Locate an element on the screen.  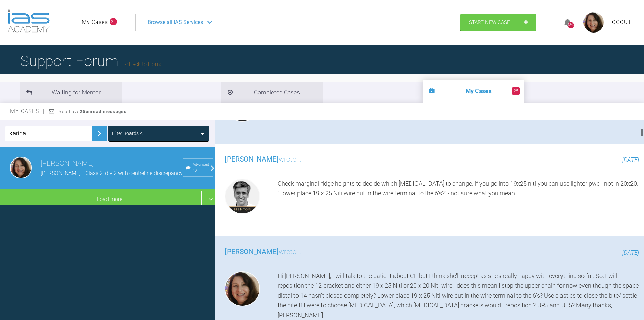
li: Waiting for Mentor is located at coordinates (71, 92).